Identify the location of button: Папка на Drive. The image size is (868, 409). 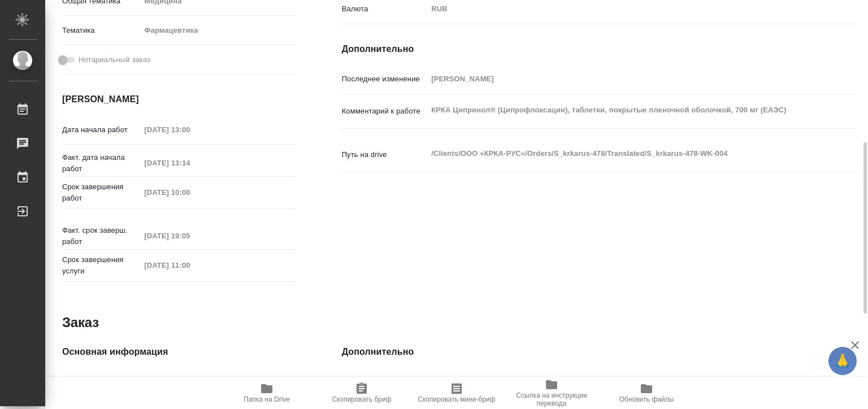
(267, 393).